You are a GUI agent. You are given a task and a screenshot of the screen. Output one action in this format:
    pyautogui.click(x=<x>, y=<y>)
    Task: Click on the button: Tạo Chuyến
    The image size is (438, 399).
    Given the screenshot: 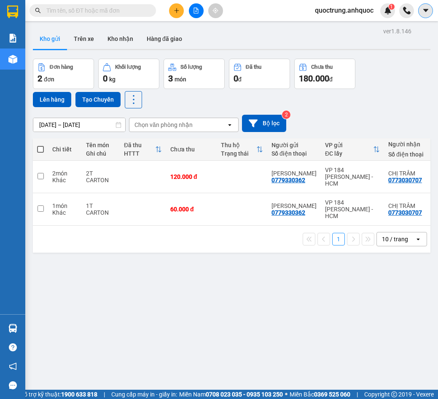 What is the action you would take?
    pyautogui.click(x=98, y=100)
    